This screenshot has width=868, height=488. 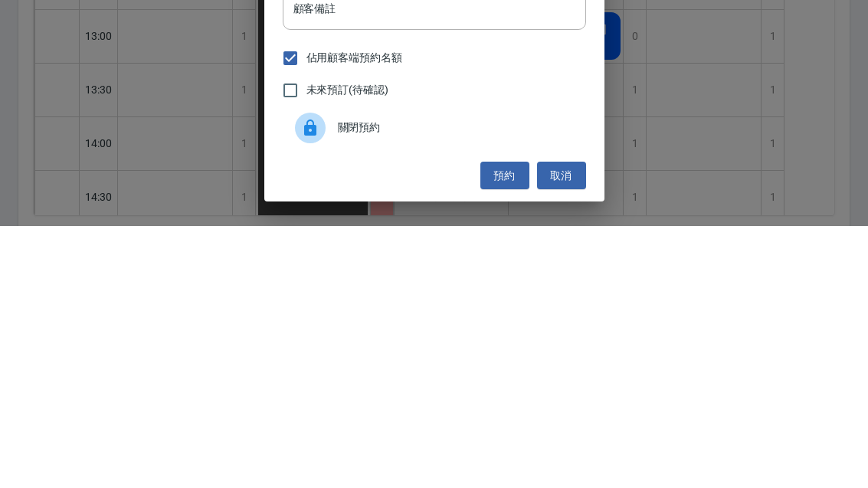 I want to click on span: 佔用顧客端預約名額, so click(x=355, y=319).